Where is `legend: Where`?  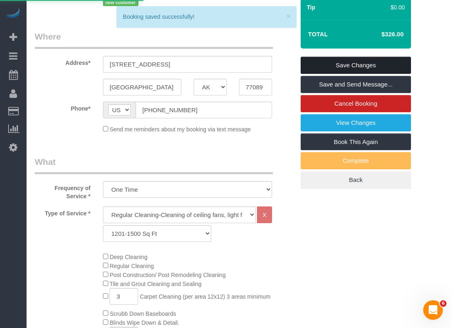 legend: Where is located at coordinates (153, 40).